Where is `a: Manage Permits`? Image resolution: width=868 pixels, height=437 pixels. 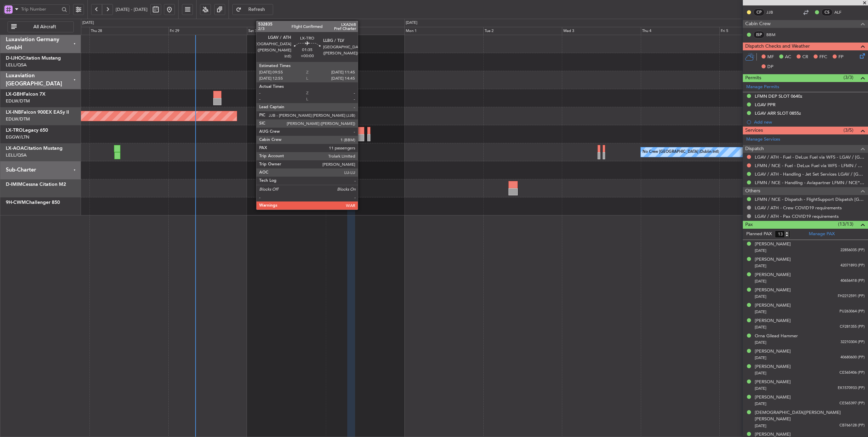 a: Manage Permits is located at coordinates (763, 87).